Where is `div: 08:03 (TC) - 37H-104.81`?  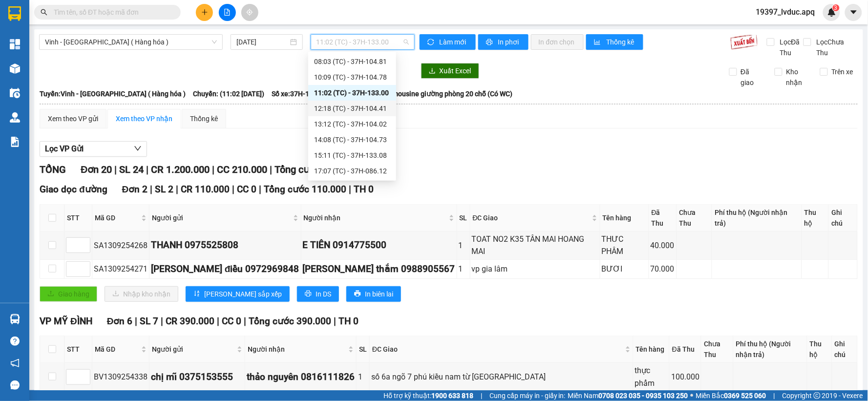 div: 08:03 (TC) - 37H-104.81 is located at coordinates (352, 61).